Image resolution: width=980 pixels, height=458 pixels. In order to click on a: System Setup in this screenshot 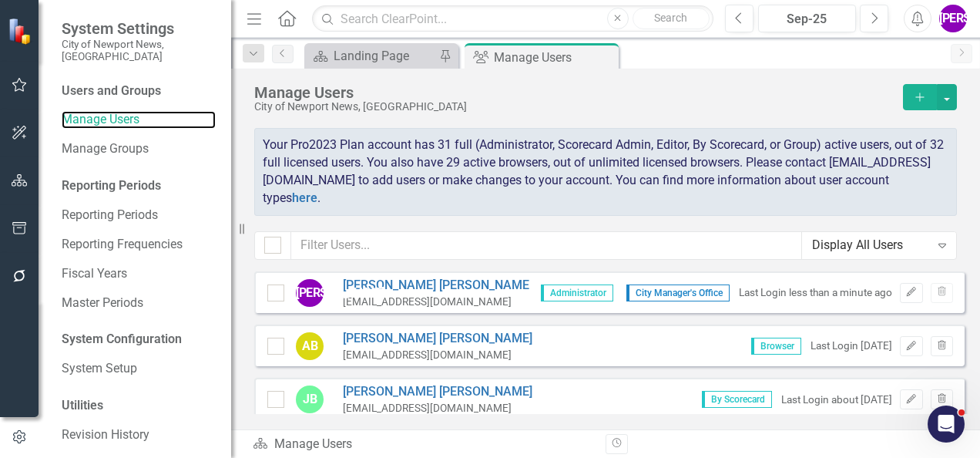, I will do `click(138, 368)`.